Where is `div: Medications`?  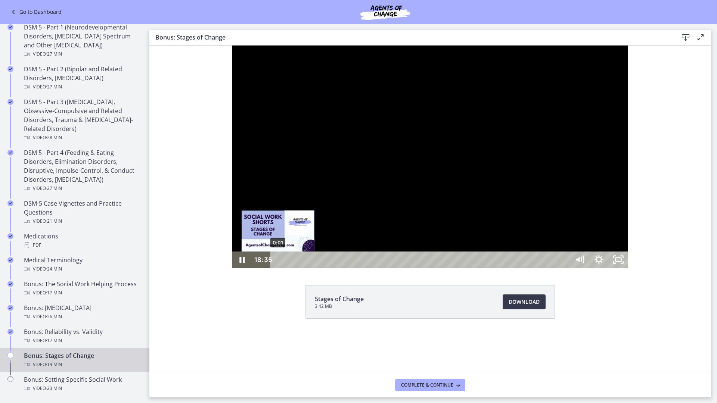 div: Medications is located at coordinates (82, 241).